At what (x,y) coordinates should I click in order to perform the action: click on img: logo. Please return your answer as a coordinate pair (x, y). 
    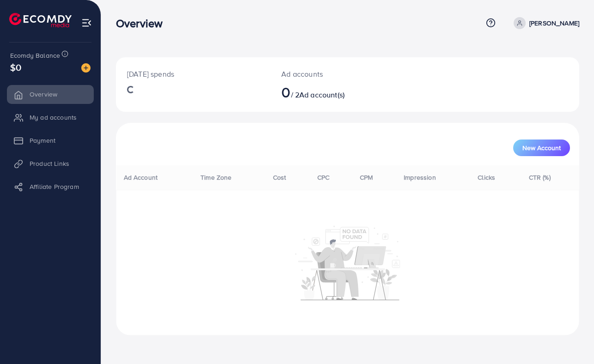
    Looking at the image, I should click on (40, 20).